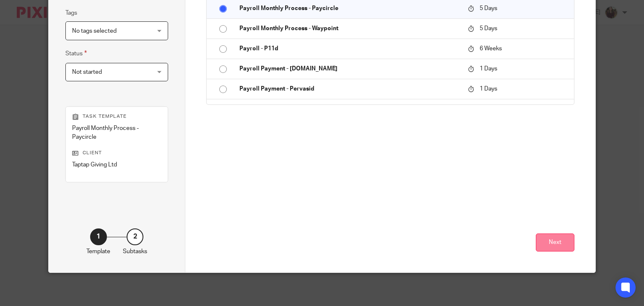 This screenshot has width=644, height=306. Describe the element at coordinates (87, 72) in the screenshot. I see `span: Not started` at that location.